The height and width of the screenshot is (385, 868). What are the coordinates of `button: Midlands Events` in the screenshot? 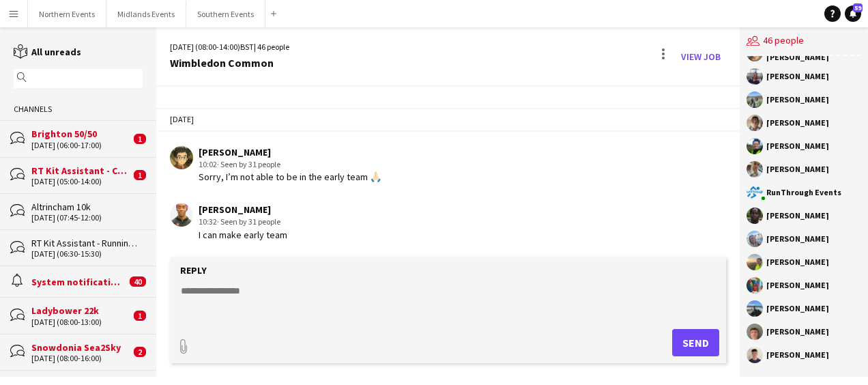 It's located at (146, 13).